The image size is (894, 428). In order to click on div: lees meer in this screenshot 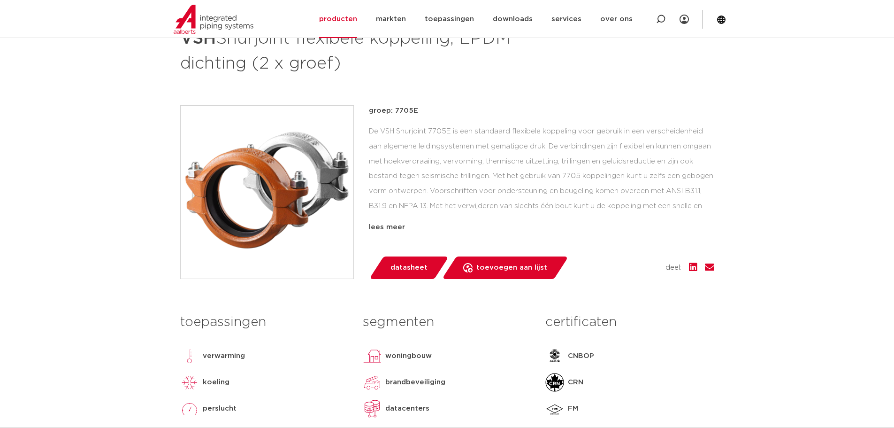, I will do `click(542, 227)`.